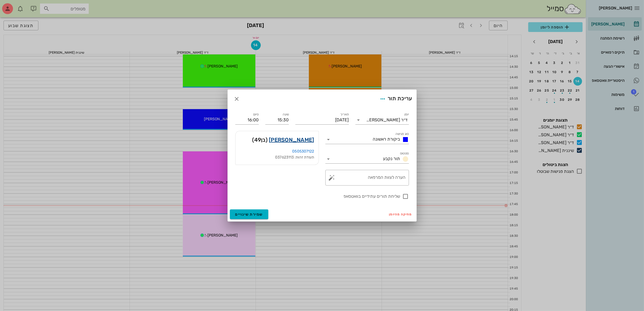  I want to click on label: שעה, so click(285, 115).